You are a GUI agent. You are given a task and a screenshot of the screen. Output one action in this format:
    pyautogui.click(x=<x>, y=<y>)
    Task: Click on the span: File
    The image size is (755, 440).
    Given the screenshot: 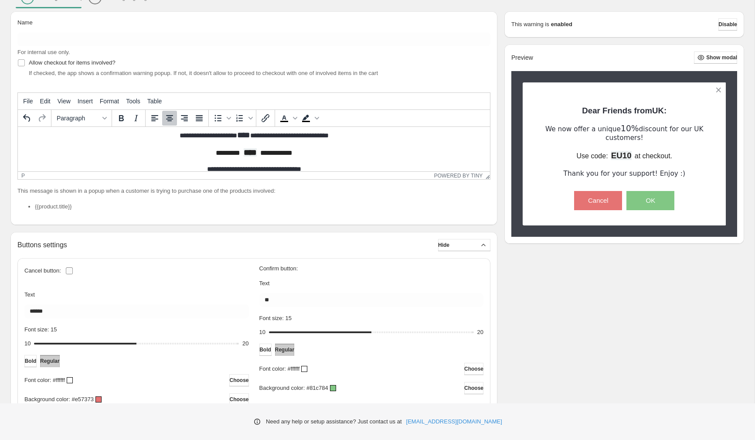 What is the action you would take?
    pyautogui.click(x=28, y=101)
    